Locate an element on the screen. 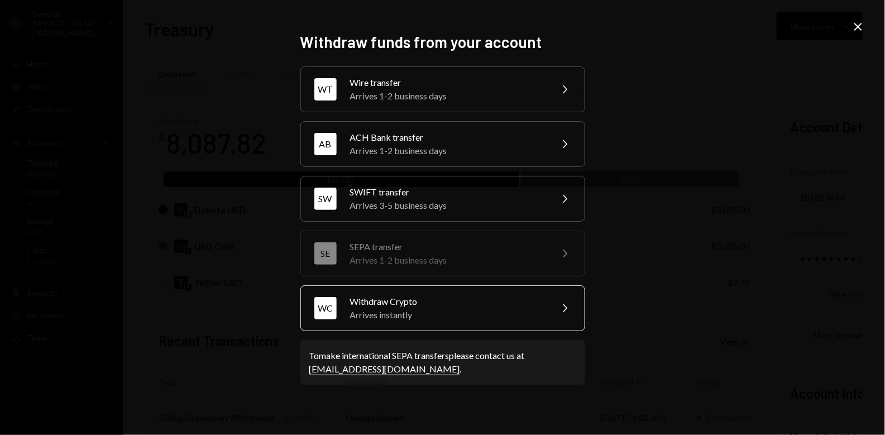  div: SWIFT transfer is located at coordinates (447, 192).